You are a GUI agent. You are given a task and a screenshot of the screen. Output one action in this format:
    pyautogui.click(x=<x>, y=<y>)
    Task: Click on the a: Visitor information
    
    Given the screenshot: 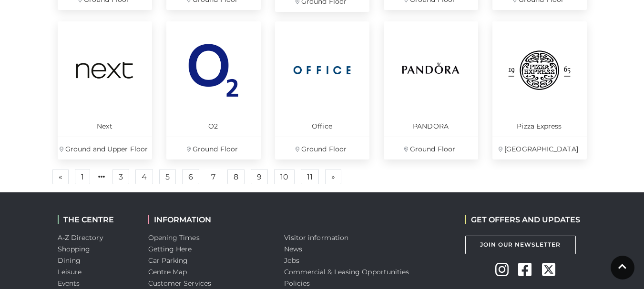 What is the action you would take?
    pyautogui.click(x=316, y=237)
    